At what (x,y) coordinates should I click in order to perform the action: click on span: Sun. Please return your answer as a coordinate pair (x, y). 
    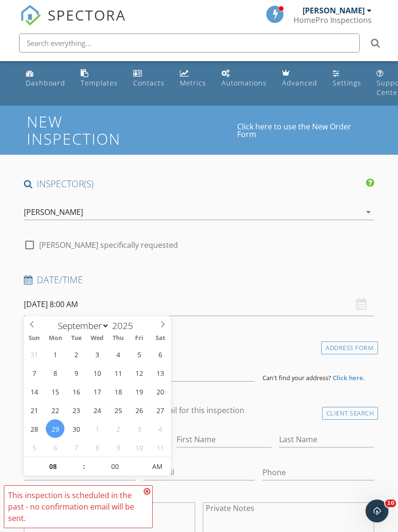
    Looking at the image, I should click on (34, 338).